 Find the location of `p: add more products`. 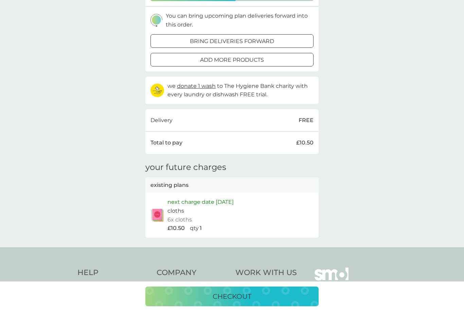

p: add more products is located at coordinates (232, 60).